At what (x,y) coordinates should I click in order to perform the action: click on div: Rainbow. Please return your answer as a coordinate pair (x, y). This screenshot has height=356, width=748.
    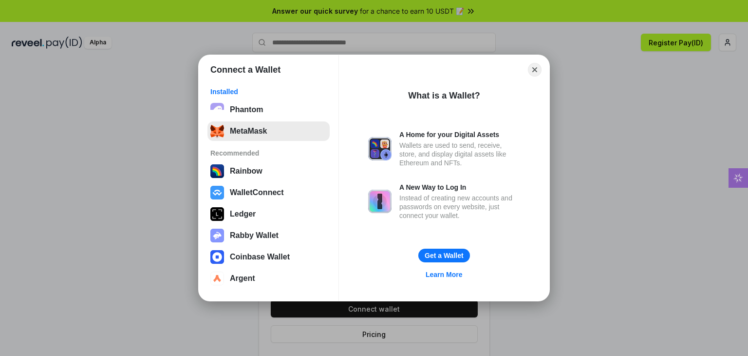
    Looking at the image, I should click on (246, 171).